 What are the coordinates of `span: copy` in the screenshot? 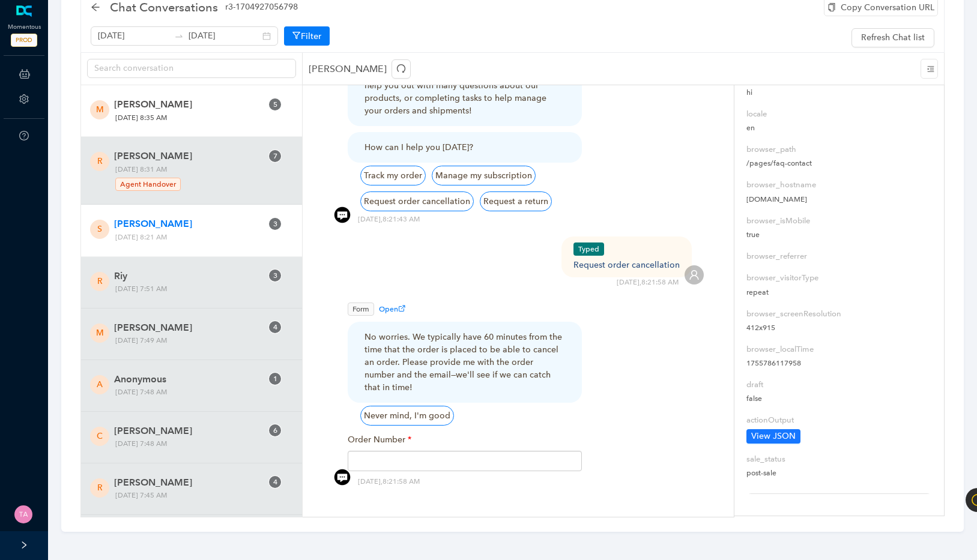 It's located at (832, 7).